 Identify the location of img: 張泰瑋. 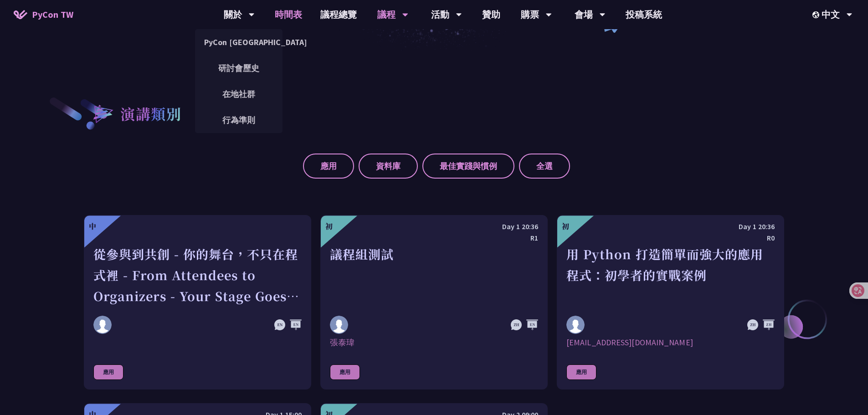
(339, 325).